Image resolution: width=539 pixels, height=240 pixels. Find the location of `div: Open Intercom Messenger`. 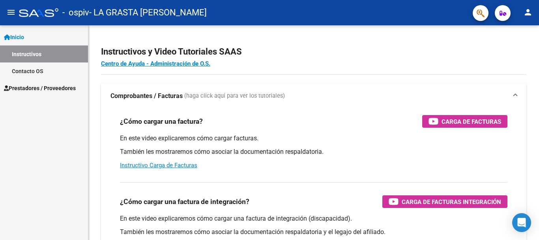

div: Open Intercom Messenger is located at coordinates (522, 222).